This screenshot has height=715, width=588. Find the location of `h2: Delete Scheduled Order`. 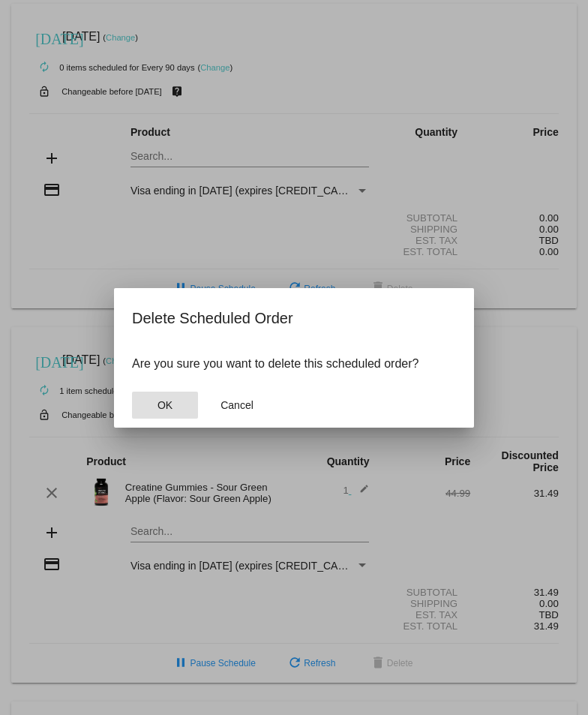

h2: Delete Scheduled Order is located at coordinates (294, 318).